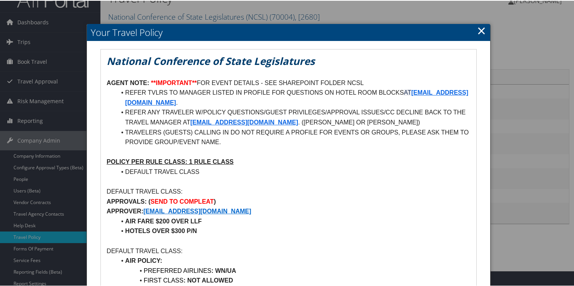  Describe the element at coordinates (125, 210) in the screenshot. I see `strong: APPROVER:` at that location.